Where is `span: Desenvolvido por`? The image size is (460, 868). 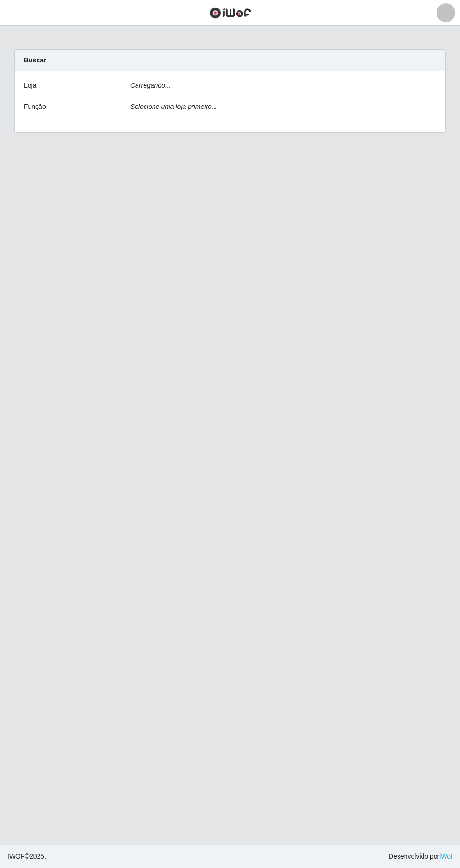 span: Desenvolvido por is located at coordinates (420, 856).